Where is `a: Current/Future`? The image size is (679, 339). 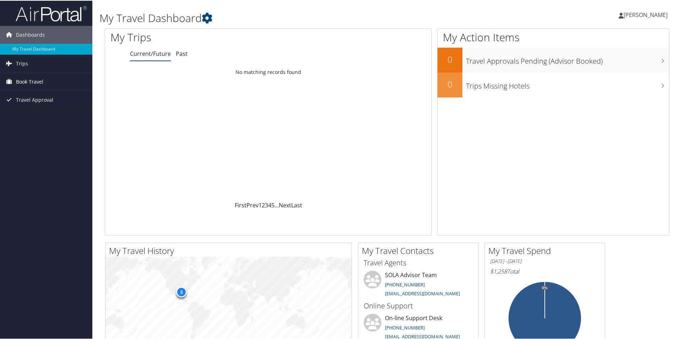 a: Current/Future is located at coordinates (150, 53).